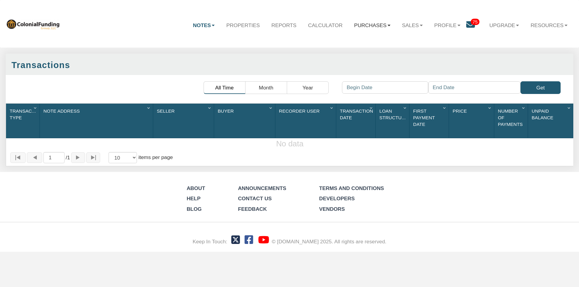  I want to click on button: Page back, so click(34, 158).